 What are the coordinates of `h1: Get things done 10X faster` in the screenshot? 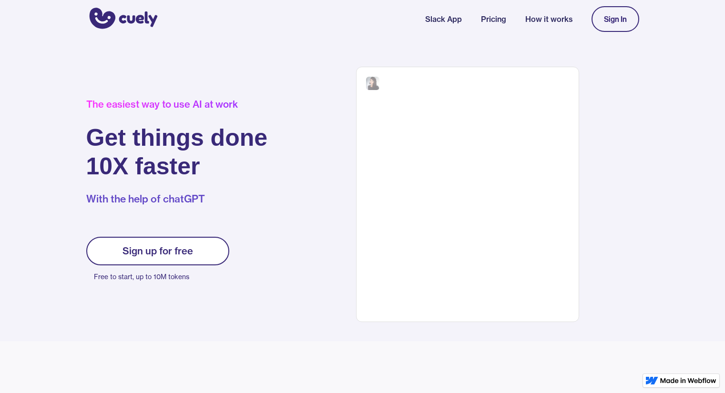 It's located at (177, 152).